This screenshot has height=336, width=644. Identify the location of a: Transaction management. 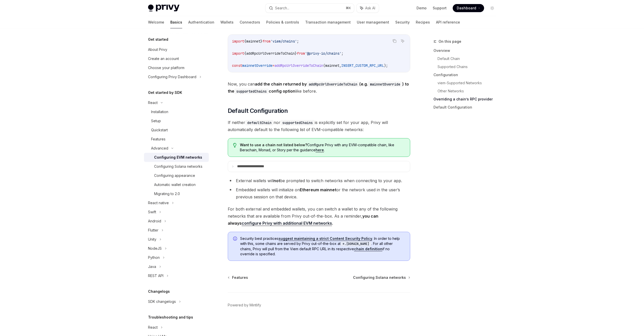
(328, 22).